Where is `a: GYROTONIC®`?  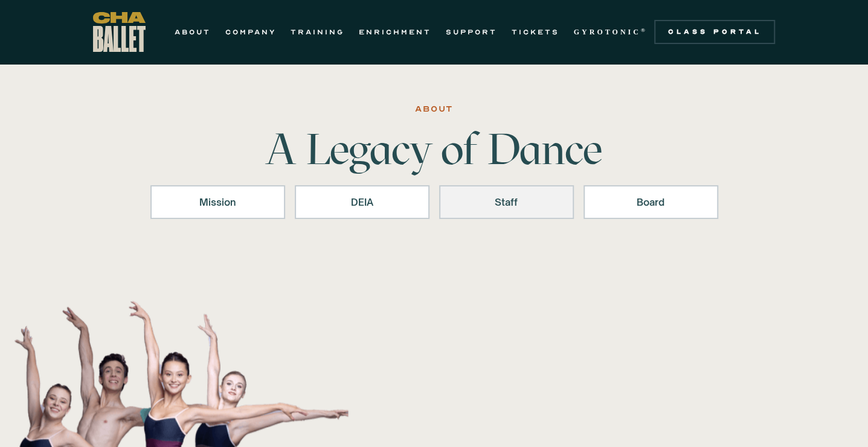 a: GYROTONIC® is located at coordinates (611, 32).